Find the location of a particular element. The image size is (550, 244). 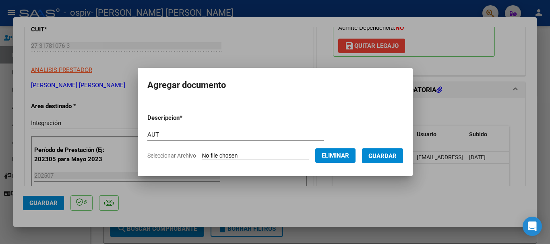

span: Eliminar is located at coordinates (335, 156).